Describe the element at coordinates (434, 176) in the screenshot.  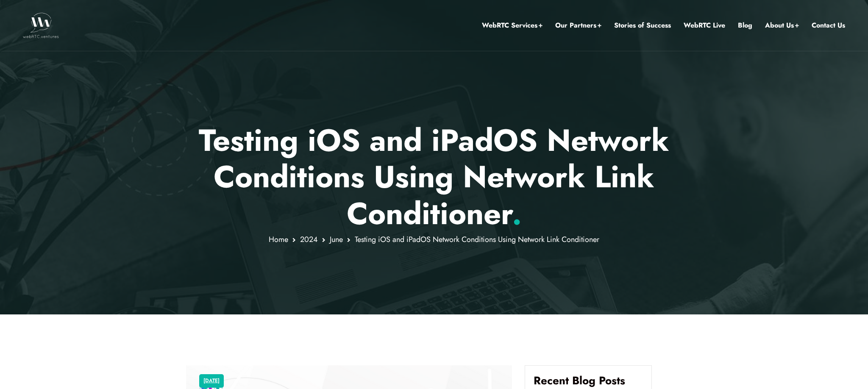
I see `p: Testing iOS and iPadOS Network Conditions Using Network Link Conditioner` at that location.